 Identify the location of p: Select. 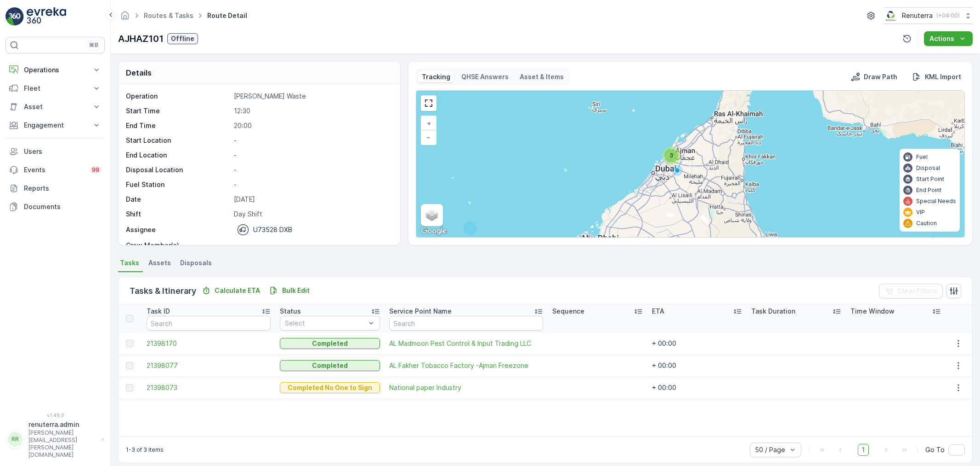
(325, 323).